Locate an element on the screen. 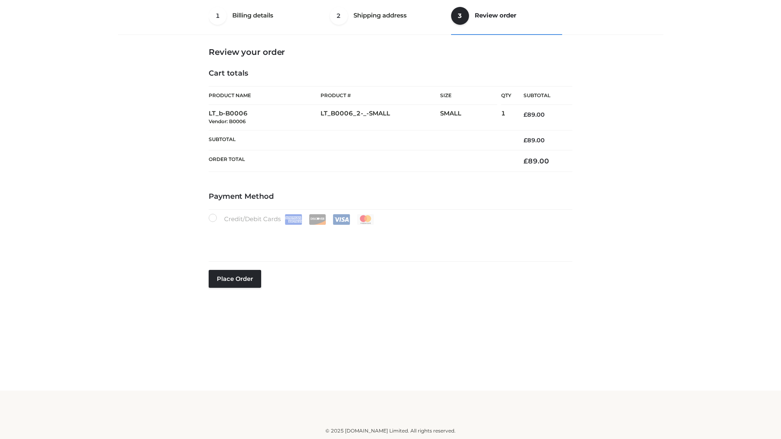 The height and width of the screenshot is (439, 781). th: Size is located at coordinates (468, 96).